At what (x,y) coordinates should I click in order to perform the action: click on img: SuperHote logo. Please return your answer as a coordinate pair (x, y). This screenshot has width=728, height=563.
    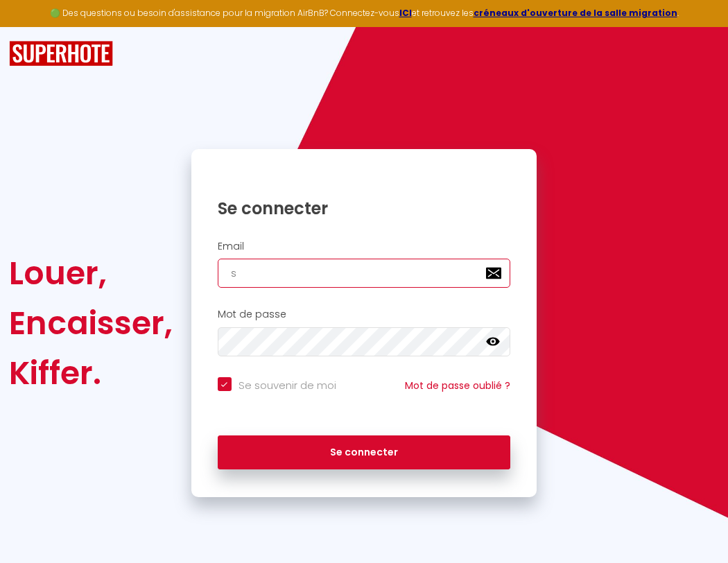
    Looking at the image, I should click on (61, 53).